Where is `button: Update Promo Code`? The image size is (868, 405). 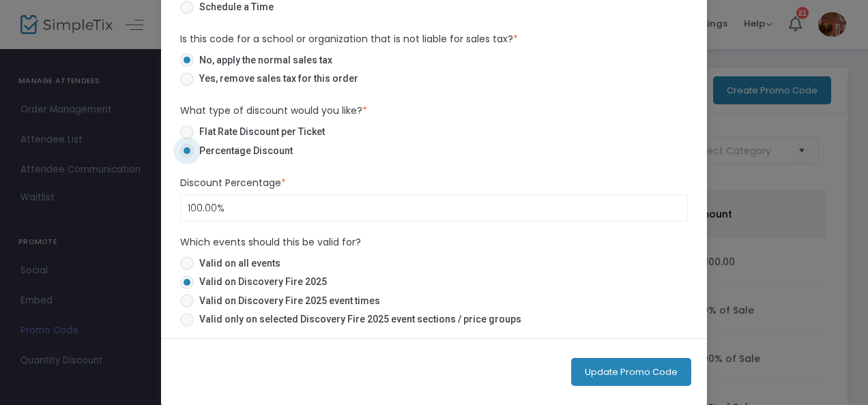 button: Update Promo Code is located at coordinates (631, 372).